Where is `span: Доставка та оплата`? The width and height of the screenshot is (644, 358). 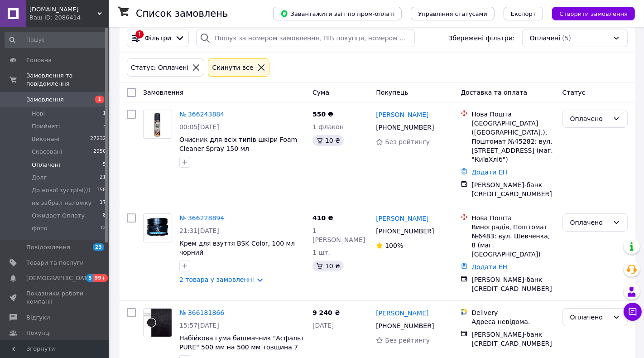
span: Доставка та оплата is located at coordinates (494, 93).